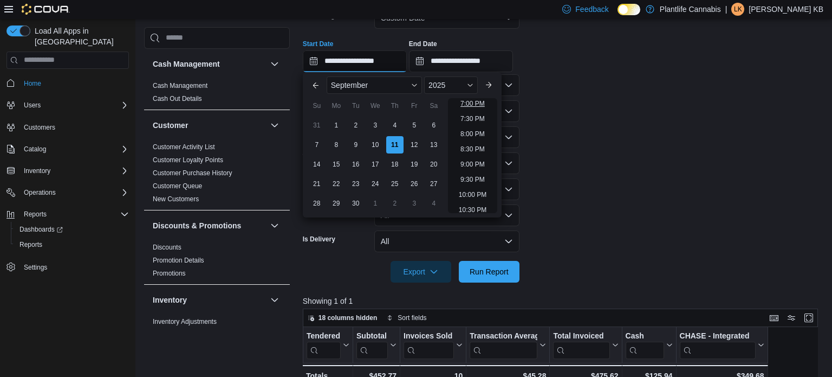  What do you see at coordinates (324, 335) in the screenshot?
I see `div: Tendered Employee` at bounding box center [324, 335].